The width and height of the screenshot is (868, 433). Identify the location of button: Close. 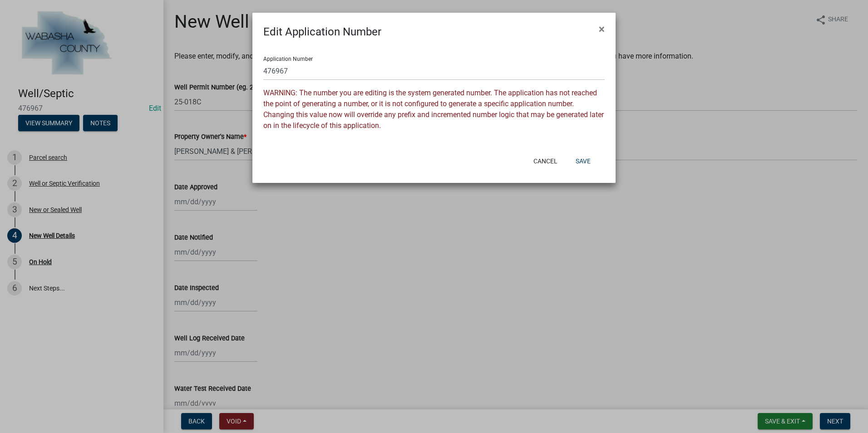
(602, 29).